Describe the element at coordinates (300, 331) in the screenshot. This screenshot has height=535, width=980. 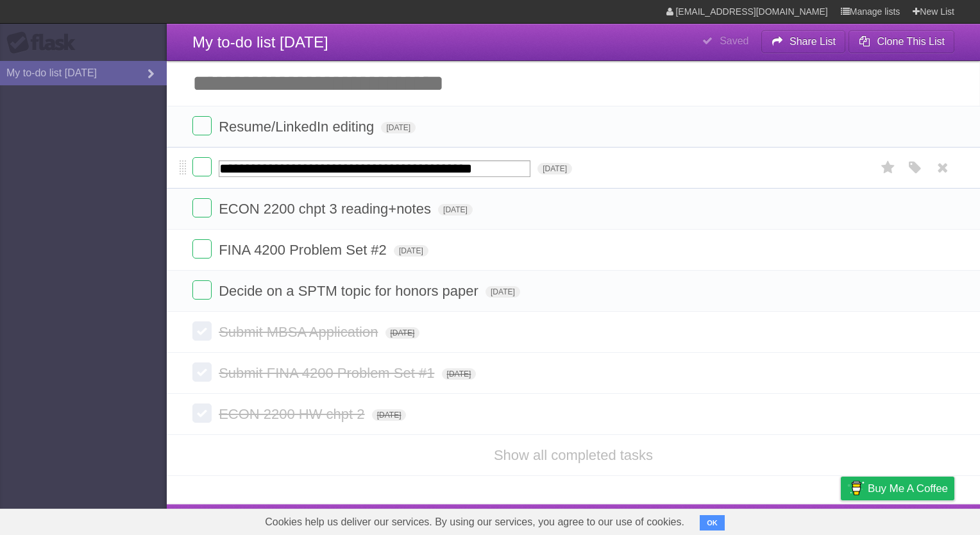
I see `span: Submit MBSA Application` at that location.